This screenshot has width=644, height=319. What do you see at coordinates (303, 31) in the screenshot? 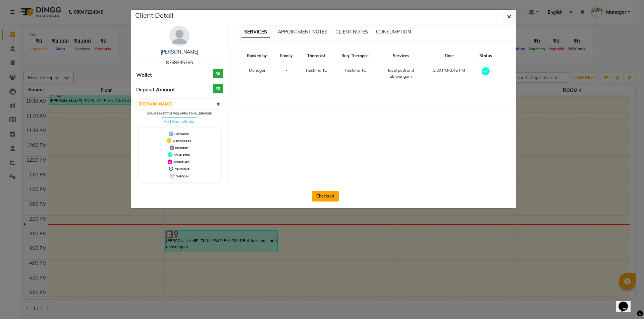
I see `span: APPOINTMENT NOTES` at bounding box center [303, 31].